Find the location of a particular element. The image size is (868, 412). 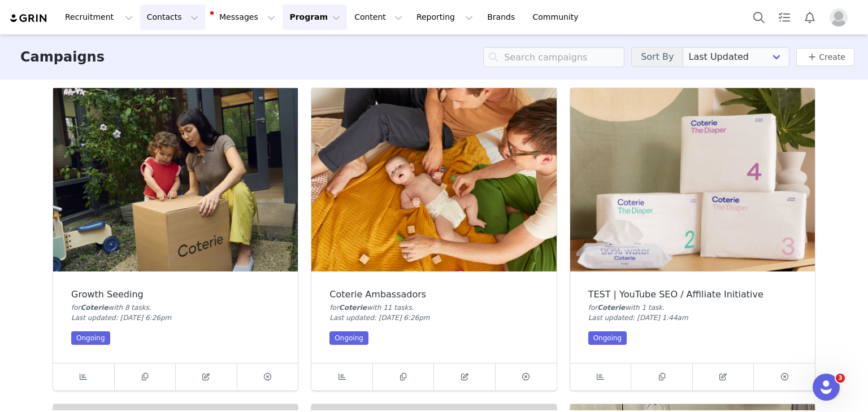

a: grin logo is located at coordinates (29, 18).